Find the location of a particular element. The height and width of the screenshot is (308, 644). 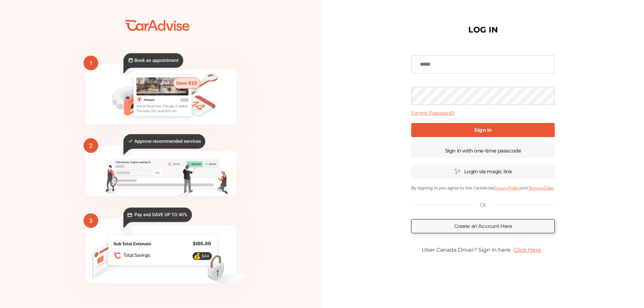

a: Privacy Policy is located at coordinates (507, 188).